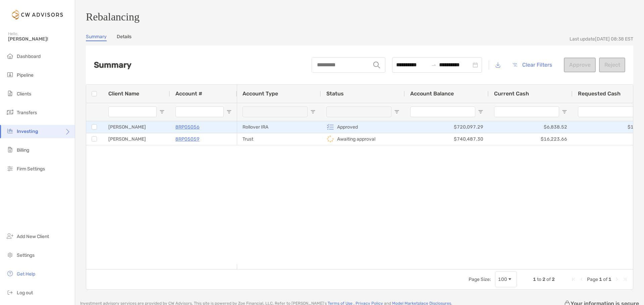 Image resolution: width=644 pixels, height=305 pixels. What do you see at coordinates (200, 112) in the screenshot?
I see `input: Account # Filter Input` at bounding box center [200, 112].